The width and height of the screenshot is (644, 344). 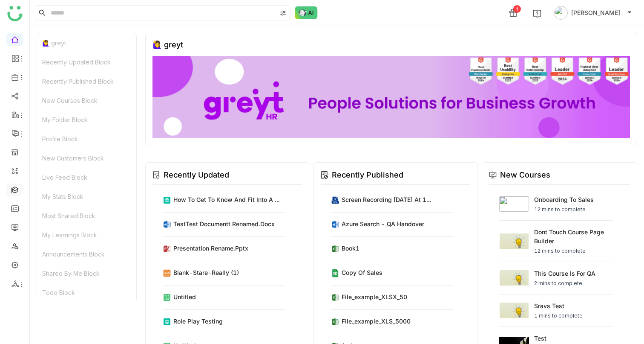 What do you see at coordinates (87, 196) in the screenshot?
I see `div: My Stats Block` at bounding box center [87, 196].